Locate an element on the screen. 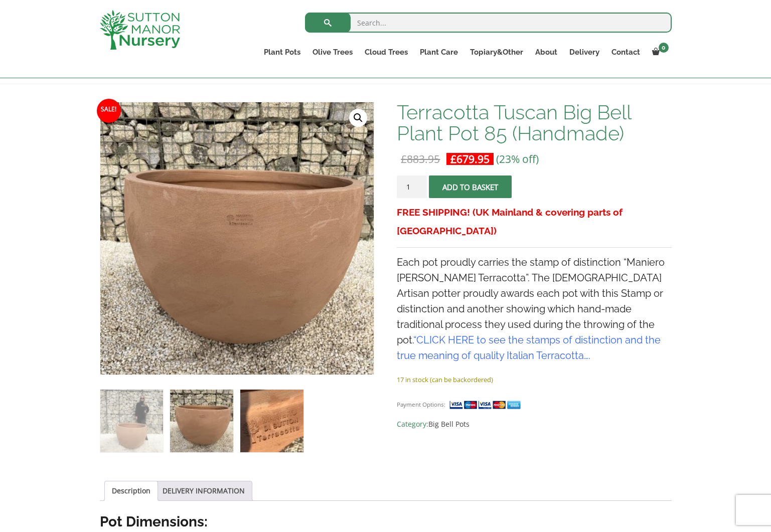 The height and width of the screenshot is (532, 771). a: Olive Trees is located at coordinates (333, 52).